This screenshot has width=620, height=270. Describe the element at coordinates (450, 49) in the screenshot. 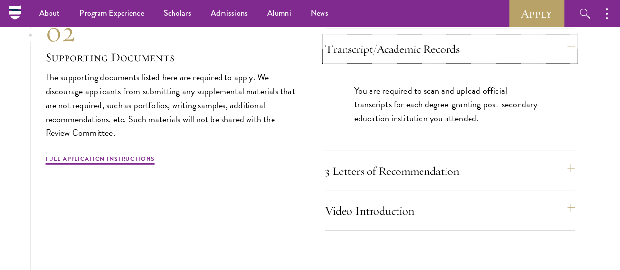

I see `button: Transcript/Academic Records` at that location.